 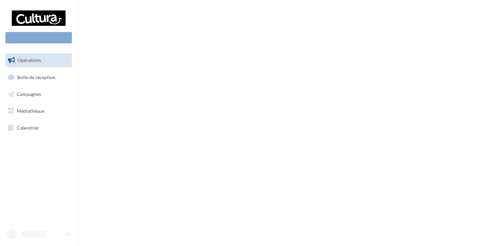 I want to click on a: Médiathèque, so click(x=39, y=111).